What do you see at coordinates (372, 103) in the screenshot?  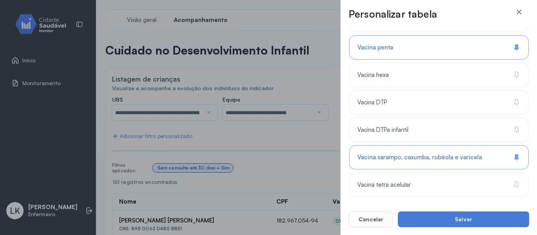 I see `span: Vacina DTP` at bounding box center [372, 103].